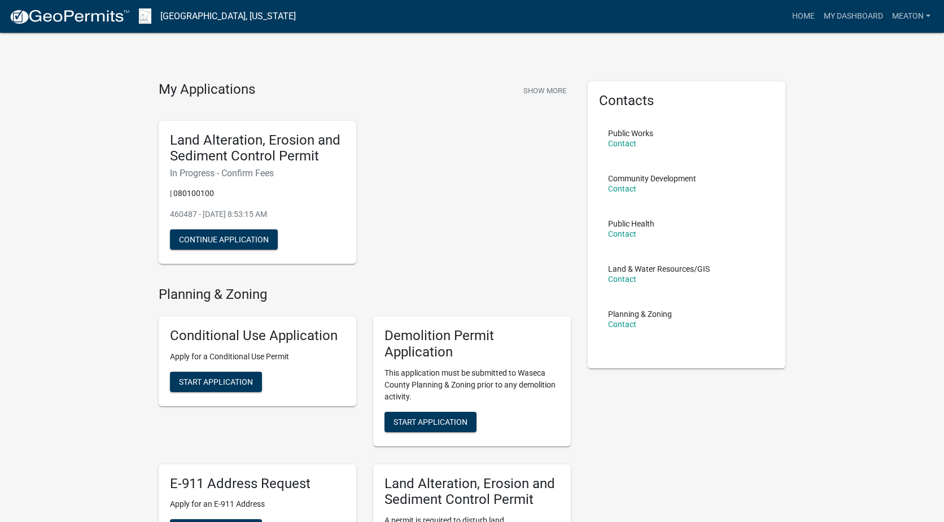 The width and height of the screenshot is (944, 522). I want to click on button: Continue Application, so click(224, 239).